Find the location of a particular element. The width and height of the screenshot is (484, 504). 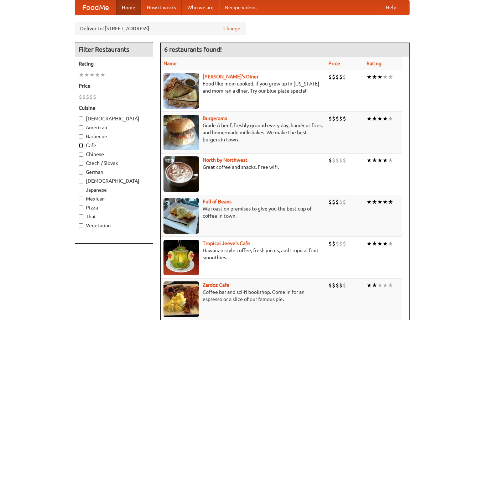

img: sallys.jpg is located at coordinates (181, 91).